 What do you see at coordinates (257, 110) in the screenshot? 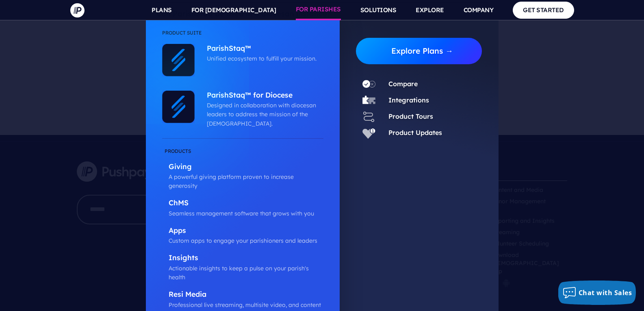
I see `a: ParishStaq™ for Diocese Designed in collaboration with diocesan leaders to address the mission of...` at bounding box center [257, 110].